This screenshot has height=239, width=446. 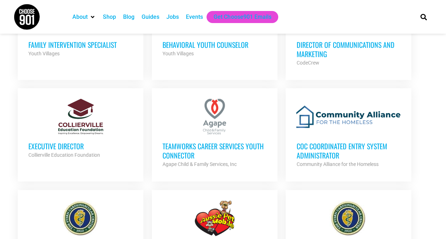 What do you see at coordinates (172, 17) in the screenshot?
I see `div: Jobs` at bounding box center [172, 17].